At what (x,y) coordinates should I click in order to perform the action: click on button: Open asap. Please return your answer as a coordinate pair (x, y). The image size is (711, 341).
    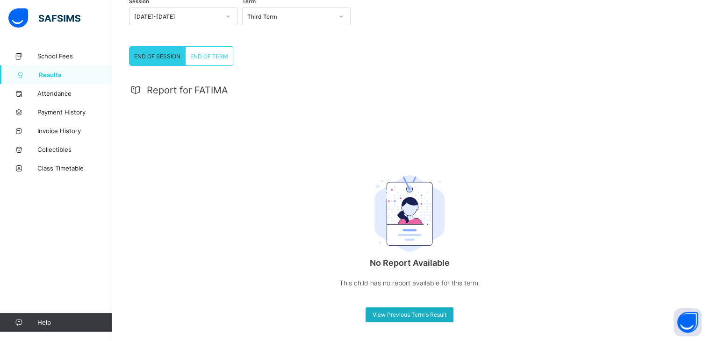
    Looking at the image, I should click on (688, 323).